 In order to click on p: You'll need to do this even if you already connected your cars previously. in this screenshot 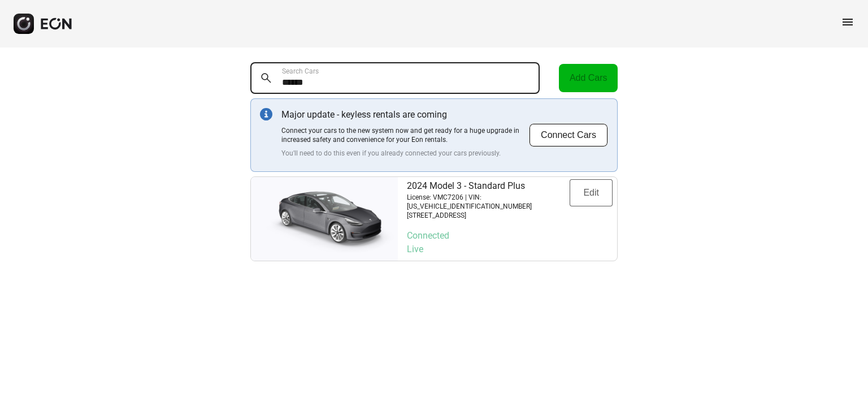, I will do `click(406, 153)`.